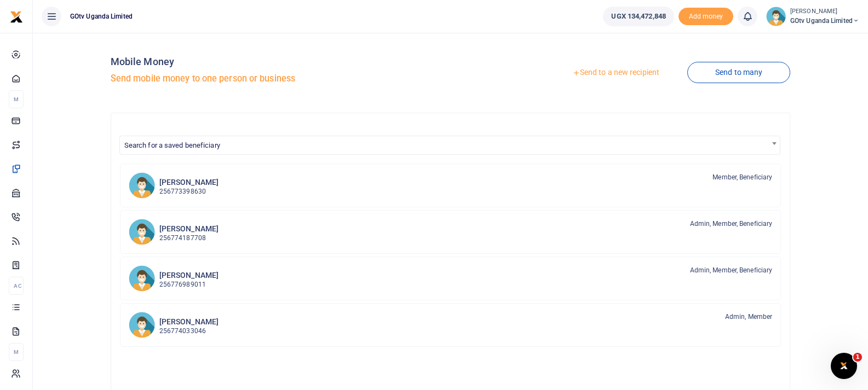 This screenshot has width=868, height=390. I want to click on img: MK, so click(142, 325).